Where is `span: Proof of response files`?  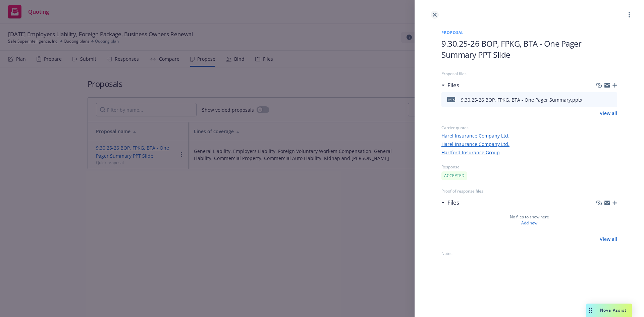 span: Proof of response files is located at coordinates (529, 191).